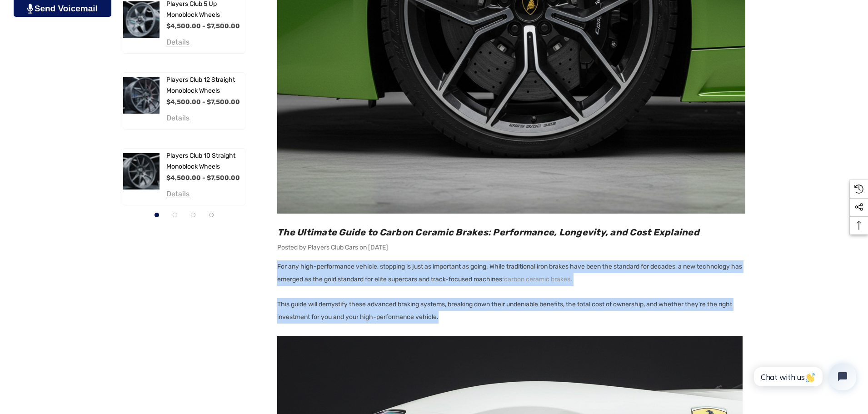  I want to click on button: Chat with us👋, so click(44, 22).